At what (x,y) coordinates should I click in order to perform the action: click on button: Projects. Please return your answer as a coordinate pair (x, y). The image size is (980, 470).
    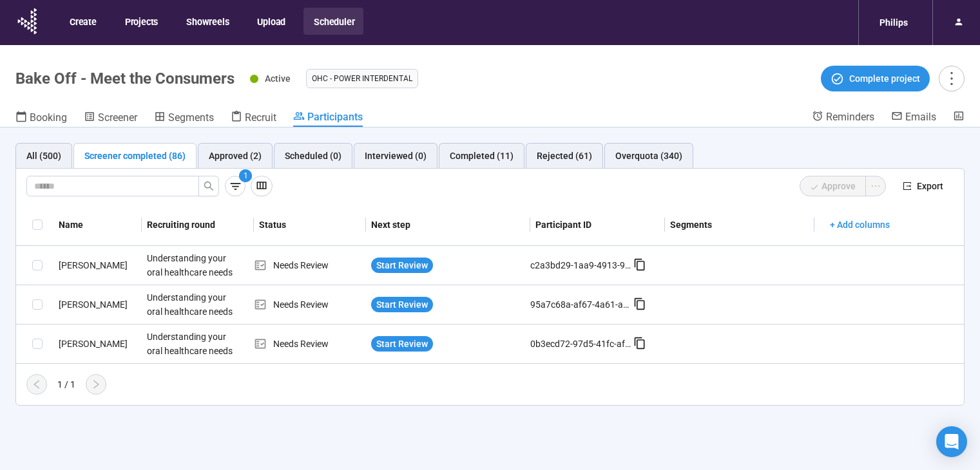
    Looking at the image, I should click on (140, 21).